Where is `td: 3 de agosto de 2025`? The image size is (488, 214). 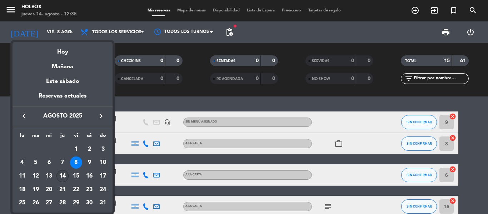
td: 3 de agosto de 2025 is located at coordinates (103, 149).